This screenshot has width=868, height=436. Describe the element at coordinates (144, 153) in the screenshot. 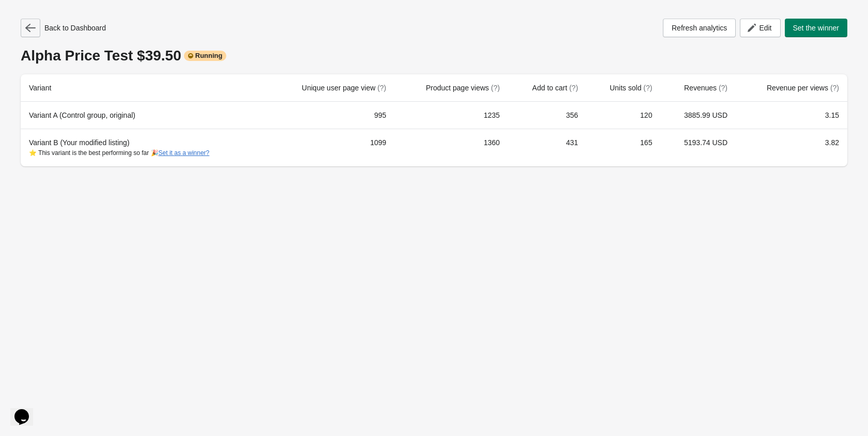

I see `div: ⭐ This variant is the best performing so far 🎉` at that location.